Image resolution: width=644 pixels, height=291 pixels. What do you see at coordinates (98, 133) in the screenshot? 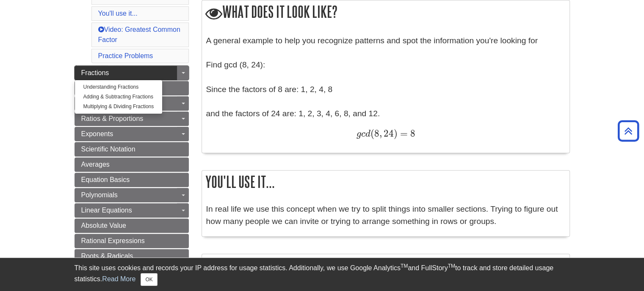
I see `span: Exponents` at bounding box center [98, 133].